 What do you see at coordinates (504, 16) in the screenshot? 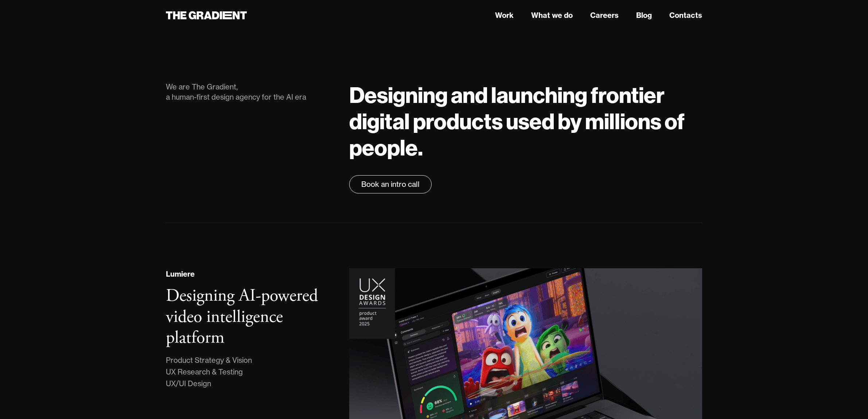
I see `a: Work` at bounding box center [504, 16].